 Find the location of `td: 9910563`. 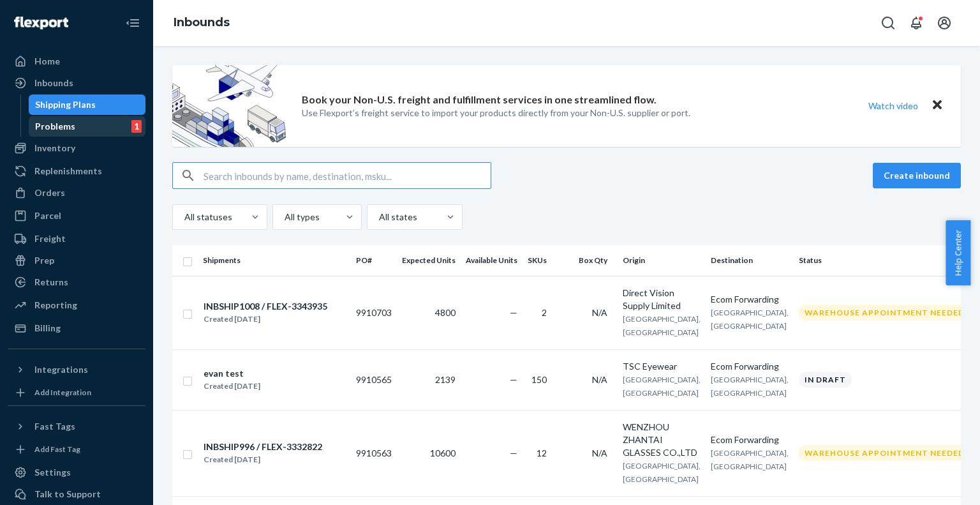

td: 9910563 is located at coordinates (374, 453).